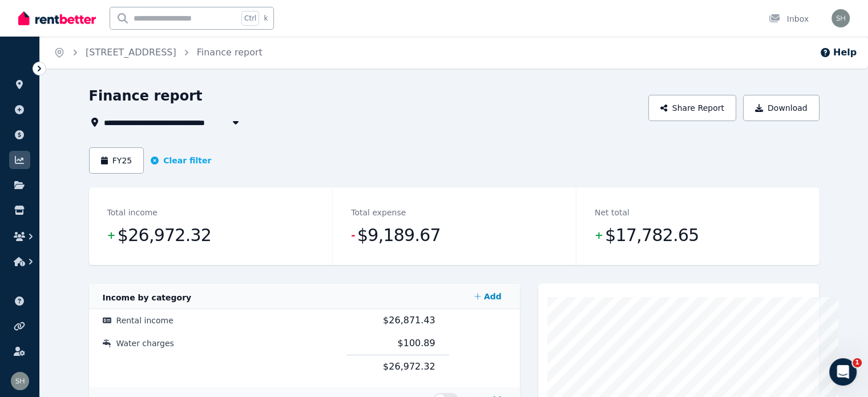 This screenshot has width=868, height=397. I want to click on a: Finance report, so click(229, 52).